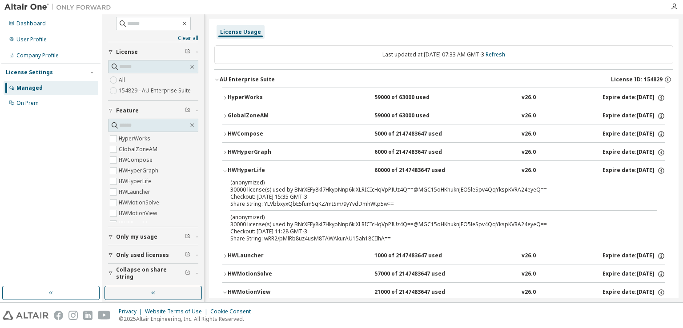 The image size is (683, 328). I want to click on div: HWCompose, so click(268, 134).